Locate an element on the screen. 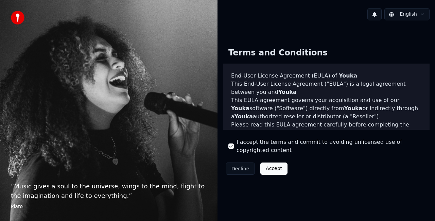  label: I accept the terms and commit to avoiding unlicensed use of copyrighted content is located at coordinates (330, 146).